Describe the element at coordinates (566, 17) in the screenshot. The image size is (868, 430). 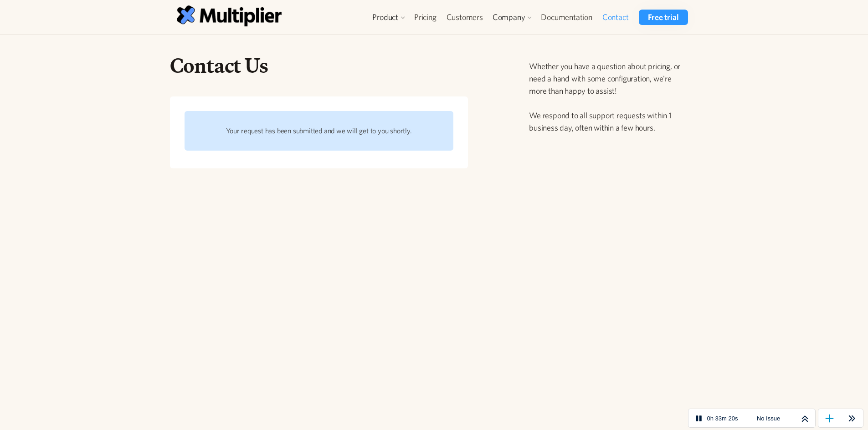
I see `a: Documentation` at that location.